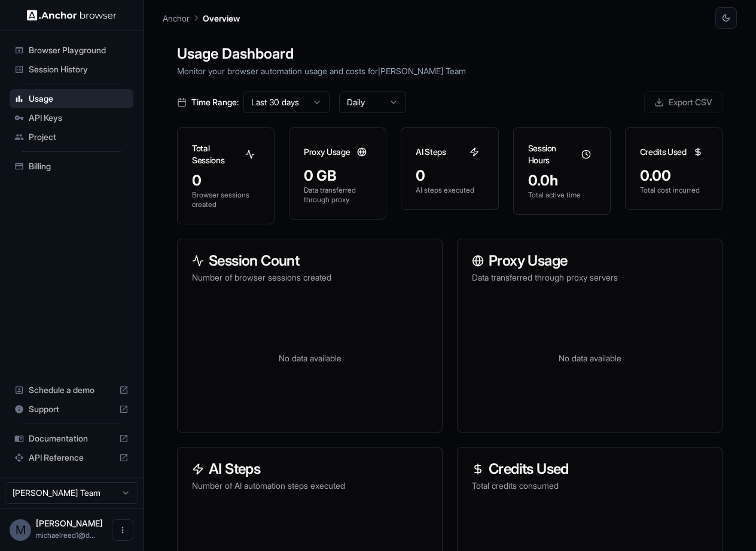 Image resolution: width=756 pixels, height=551 pixels. Describe the element at coordinates (20, 530) in the screenshot. I see `div: M` at that location.